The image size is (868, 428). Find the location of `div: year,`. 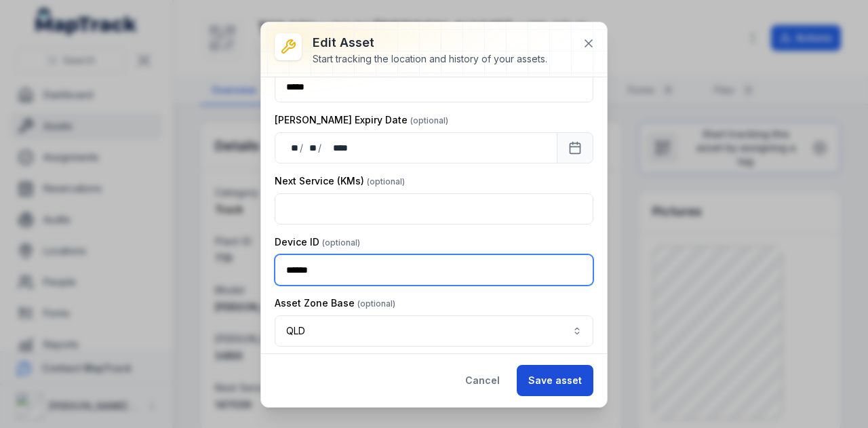

div: year, is located at coordinates (335, 148).